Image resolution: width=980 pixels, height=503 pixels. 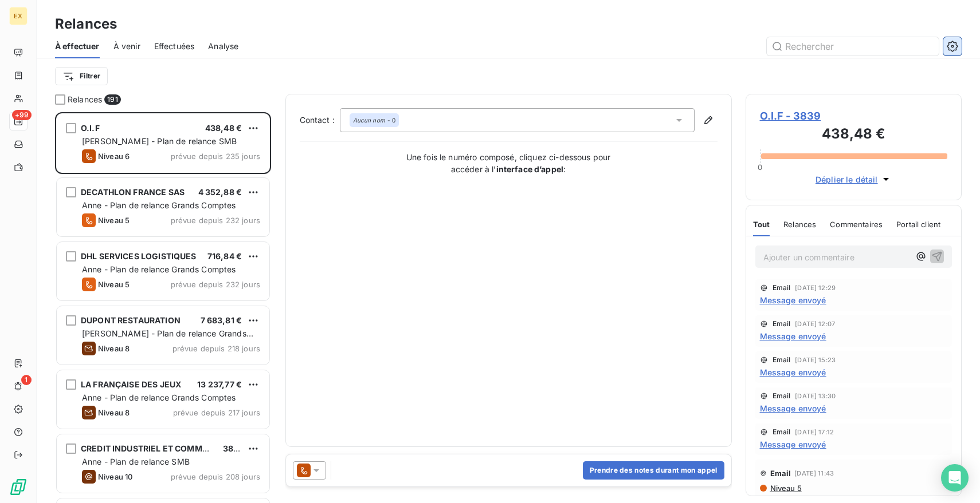 I want to click on span: prévue depuis 208 jours, so click(x=215, y=477).